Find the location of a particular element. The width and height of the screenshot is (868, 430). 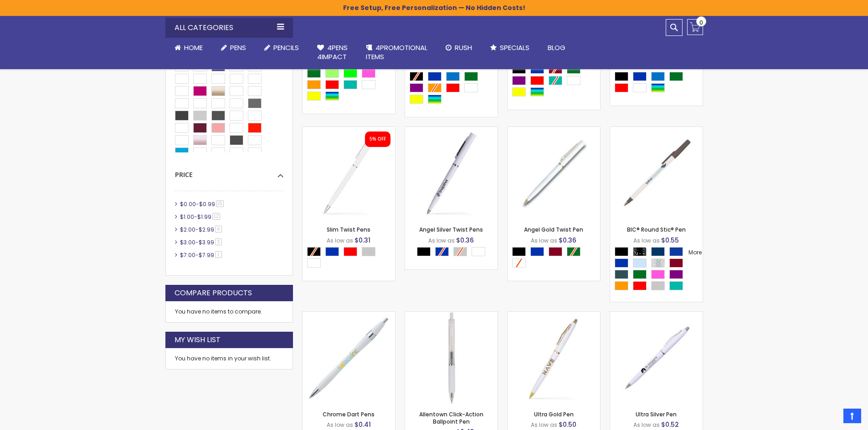

a: Allentown Click-Action Ballpoint Pen is located at coordinates (451, 418).